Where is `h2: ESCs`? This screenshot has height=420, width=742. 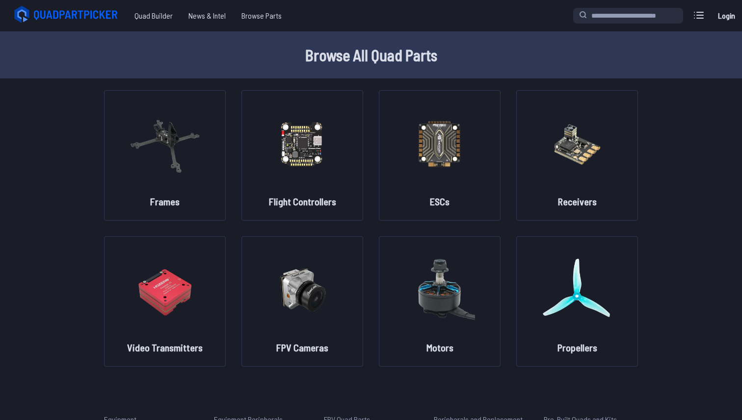
h2: ESCs is located at coordinates (440, 202).